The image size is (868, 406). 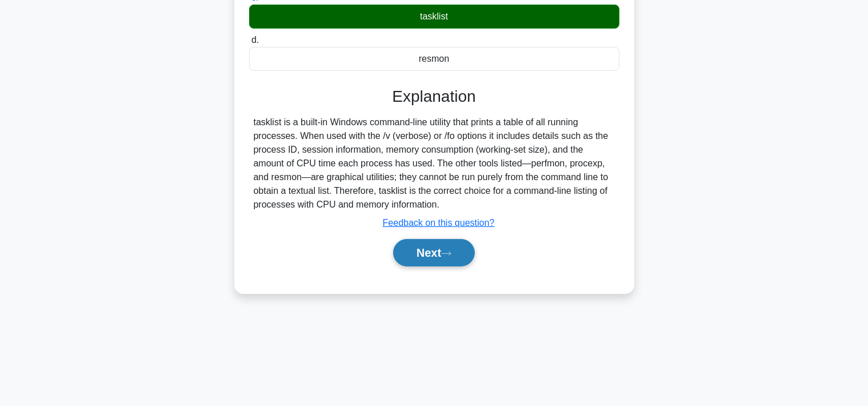 What do you see at coordinates (439, 222) in the screenshot?
I see `a: Feedback on this question?` at bounding box center [439, 222].